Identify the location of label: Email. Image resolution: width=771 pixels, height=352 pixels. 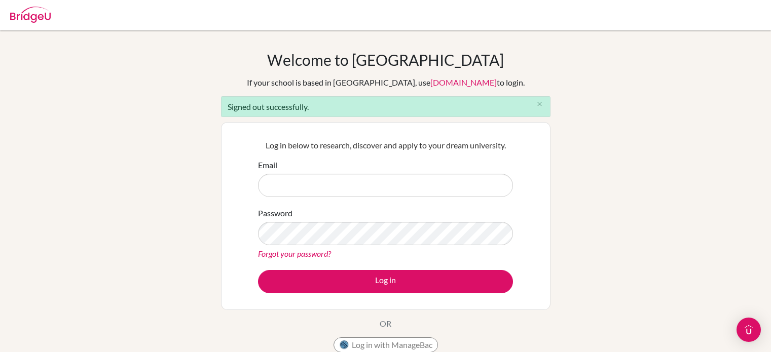
(268, 165).